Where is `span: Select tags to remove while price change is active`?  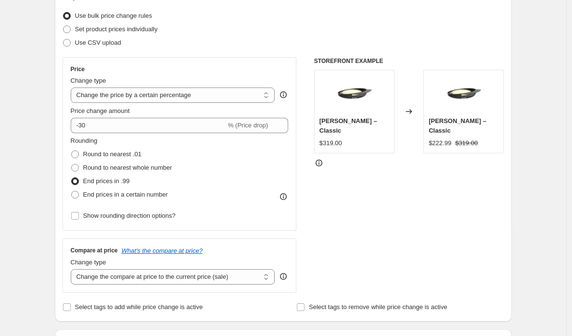
span: Select tags to remove while price change is active is located at coordinates (378, 307).